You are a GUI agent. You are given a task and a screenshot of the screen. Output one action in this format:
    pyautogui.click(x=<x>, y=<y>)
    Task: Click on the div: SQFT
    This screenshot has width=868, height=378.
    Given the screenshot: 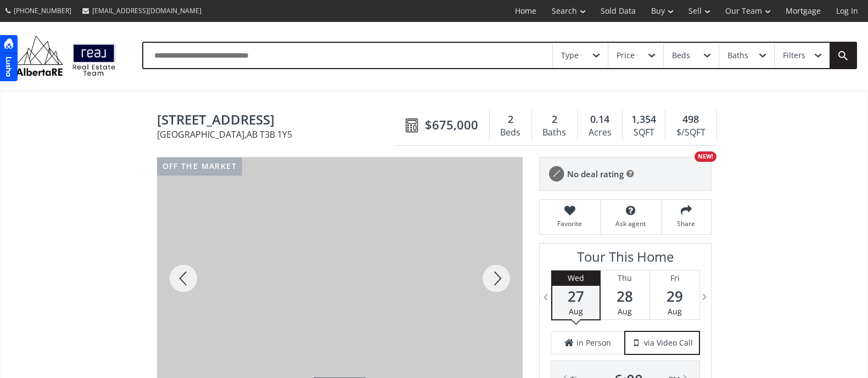 What is the action you would take?
    pyautogui.click(x=644, y=133)
    